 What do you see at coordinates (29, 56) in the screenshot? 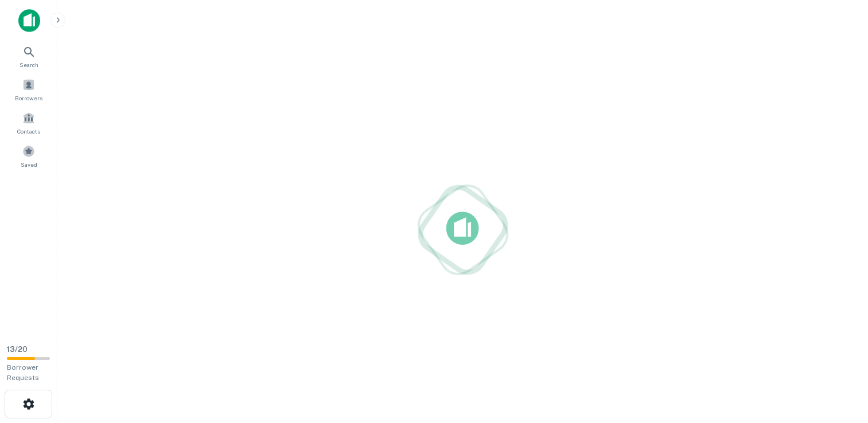
I see `div: Search` at bounding box center [29, 56].